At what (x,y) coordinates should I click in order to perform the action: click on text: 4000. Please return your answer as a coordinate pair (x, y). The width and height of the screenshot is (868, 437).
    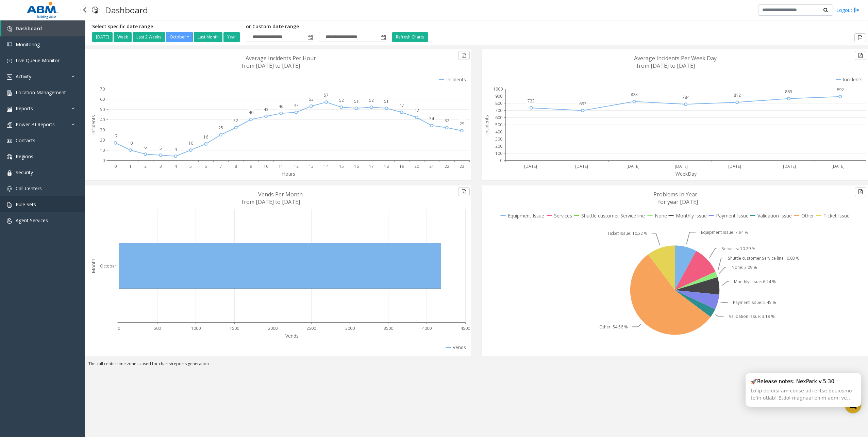
    Looking at the image, I should click on (427, 328).